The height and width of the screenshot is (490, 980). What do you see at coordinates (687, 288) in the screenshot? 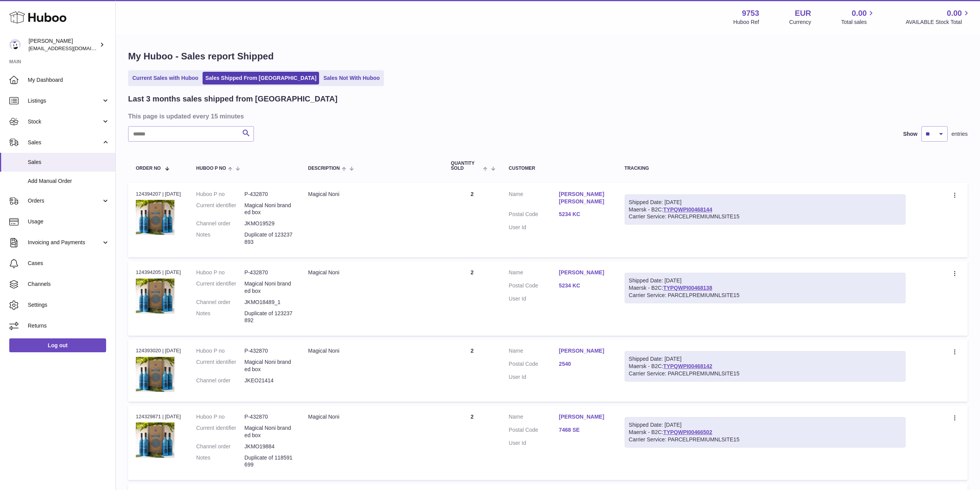
I see `a: TYPQWPI00468138` at bounding box center [687, 288].